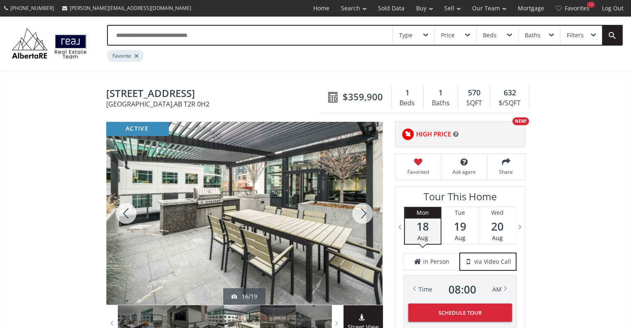 The height and width of the screenshot is (328, 631). I want to click on div: Favorite, so click(125, 56).